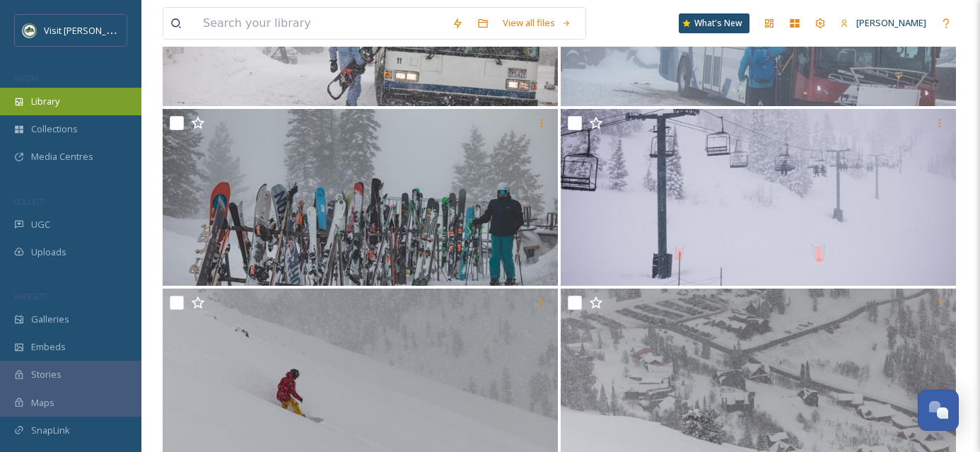  I want to click on span: Uploads, so click(49, 252).